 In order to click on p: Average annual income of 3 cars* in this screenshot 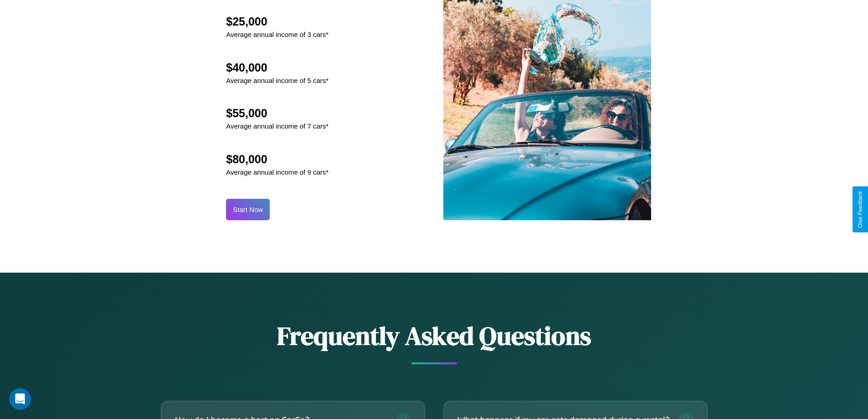, I will do `click(277, 34)`.